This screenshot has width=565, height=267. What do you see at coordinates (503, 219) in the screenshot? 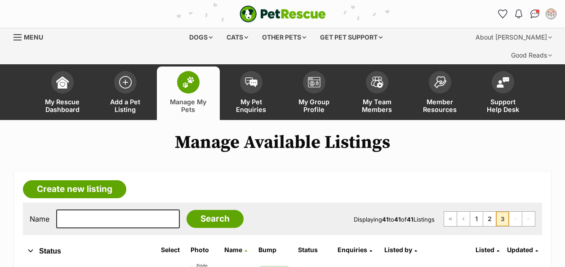
I see `span: Page 3` at bounding box center [503, 219].